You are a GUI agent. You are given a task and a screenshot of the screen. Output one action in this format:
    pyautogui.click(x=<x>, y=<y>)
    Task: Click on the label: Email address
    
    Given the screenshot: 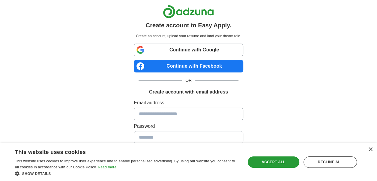 What is the action you would take?
    pyautogui.click(x=189, y=103)
    